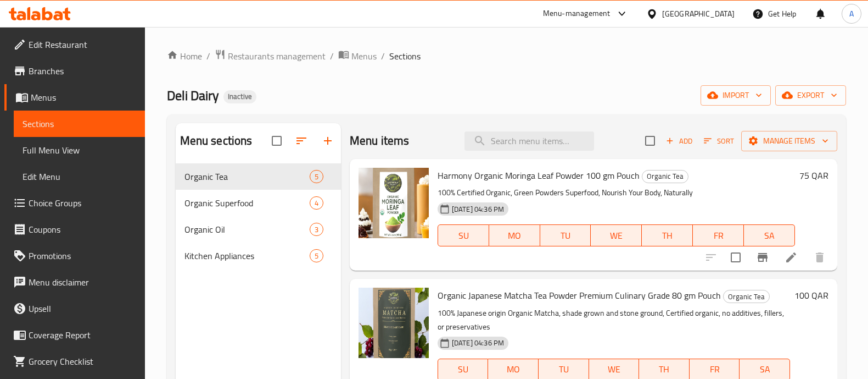 The height and width of the screenshot is (379, 868). Describe the element at coordinates (82, 256) in the screenshot. I see `span: Promotions` at that location.